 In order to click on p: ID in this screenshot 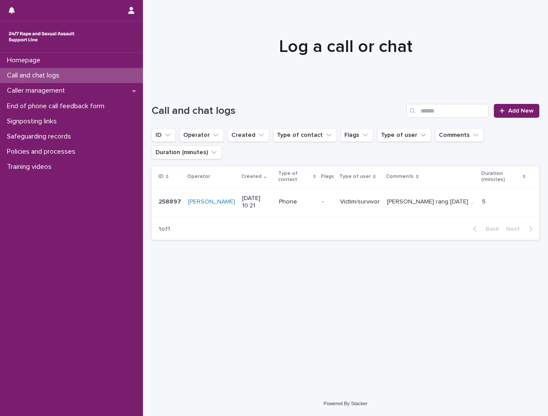, I will do `click(161, 177)`.